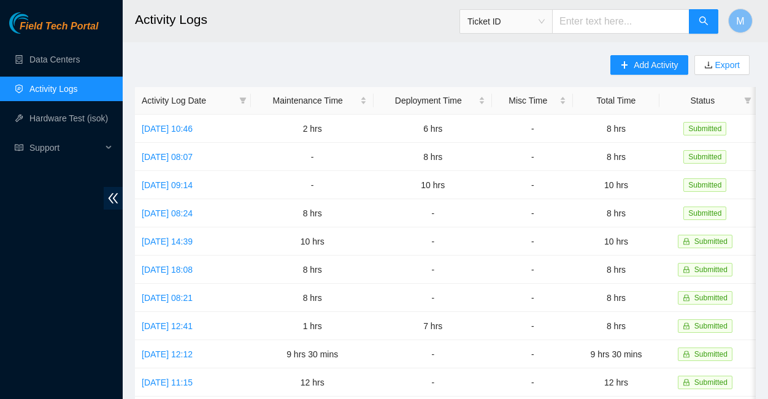 The height and width of the screenshot is (399, 768). I want to click on button: search, so click(703, 21).